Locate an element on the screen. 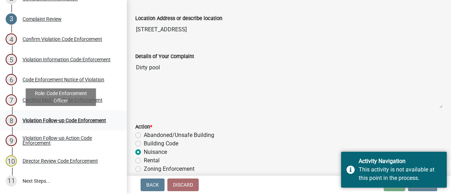 The image size is (451, 194). textarea: Dirty pool is located at coordinates (289, 85).